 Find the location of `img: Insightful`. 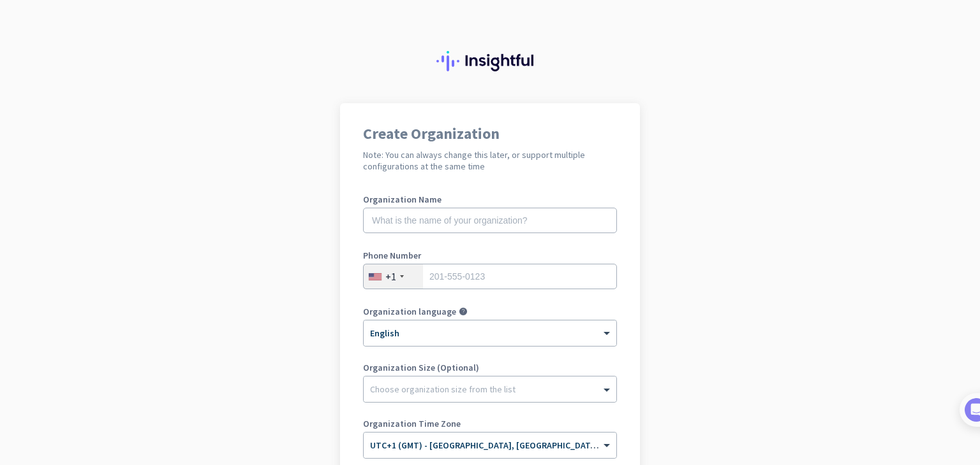

img: Insightful is located at coordinates (490, 61).